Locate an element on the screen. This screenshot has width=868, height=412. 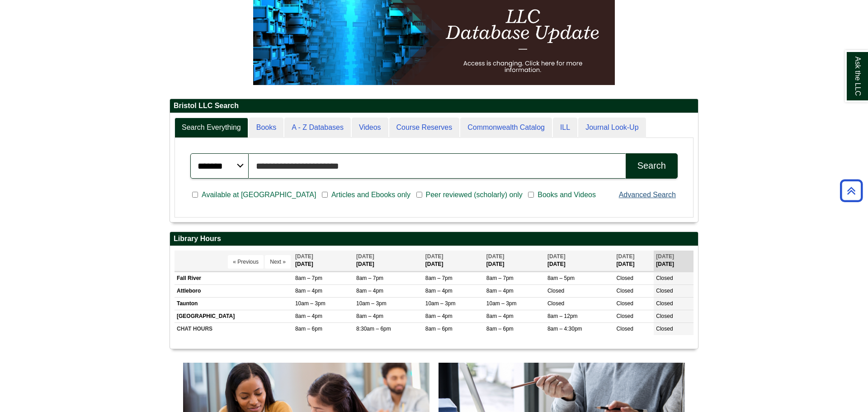
td: Taunton is located at coordinates (234, 303).